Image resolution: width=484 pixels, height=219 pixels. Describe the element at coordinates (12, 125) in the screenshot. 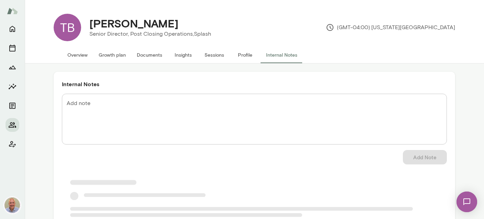

I see `button: Members` at that location.